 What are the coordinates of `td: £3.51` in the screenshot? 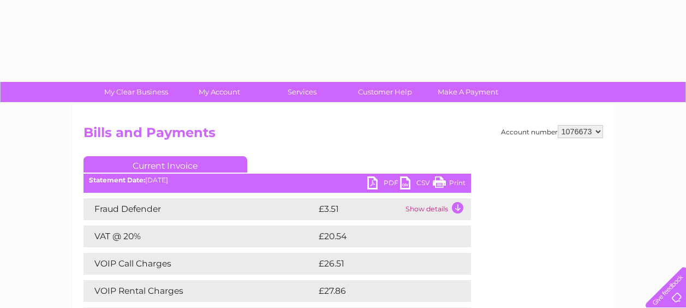 It's located at (359, 209).